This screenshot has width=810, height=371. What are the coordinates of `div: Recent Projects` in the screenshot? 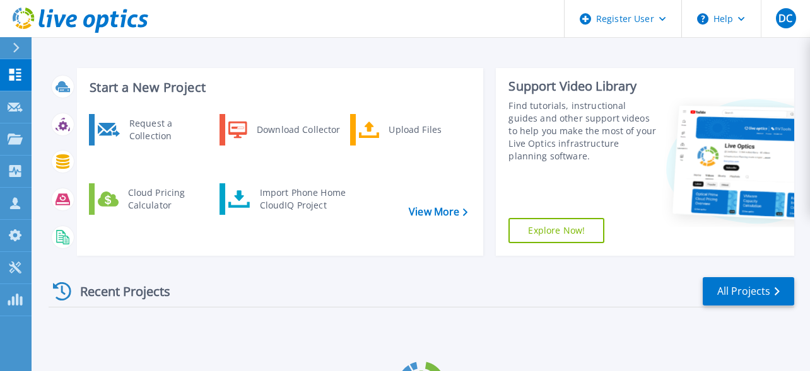 It's located at (118, 291).